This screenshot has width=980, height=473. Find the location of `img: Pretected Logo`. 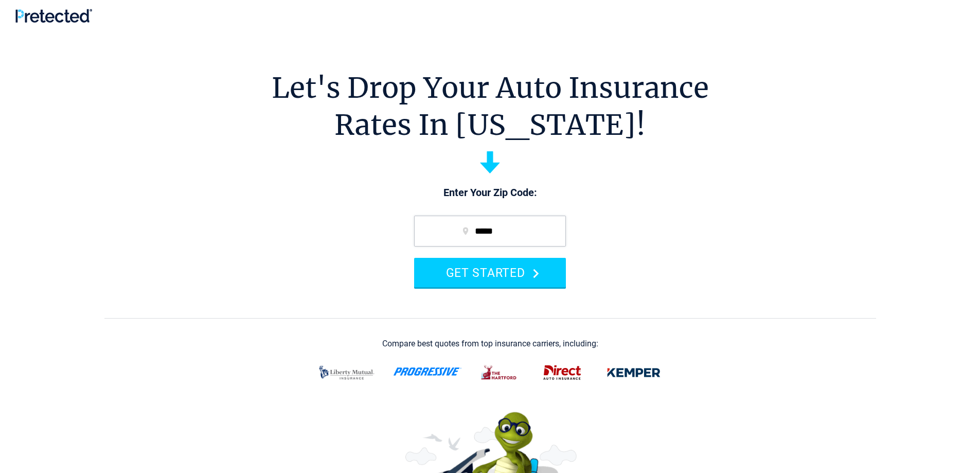

img: Pretected Logo is located at coordinates (54, 16).